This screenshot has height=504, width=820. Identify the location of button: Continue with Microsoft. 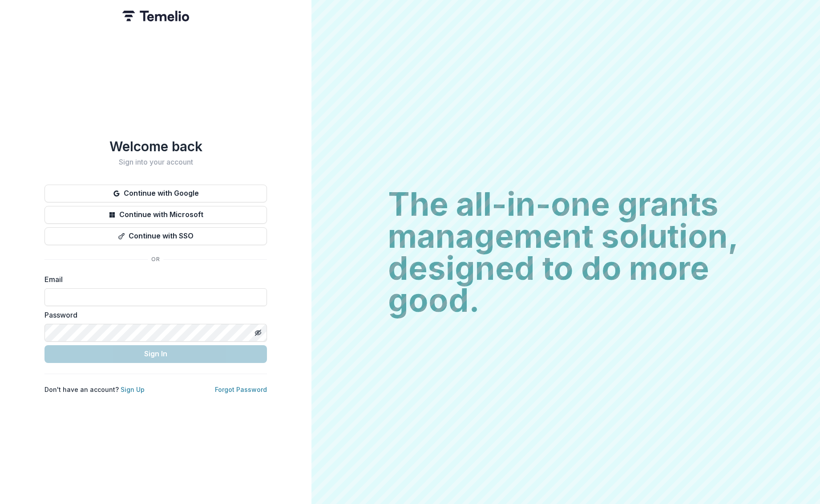
(156, 215).